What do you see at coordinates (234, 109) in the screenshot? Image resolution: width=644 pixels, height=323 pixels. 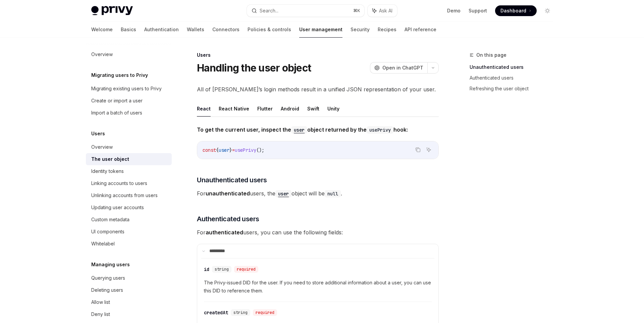 I see `button: React Native` at bounding box center [234, 109].